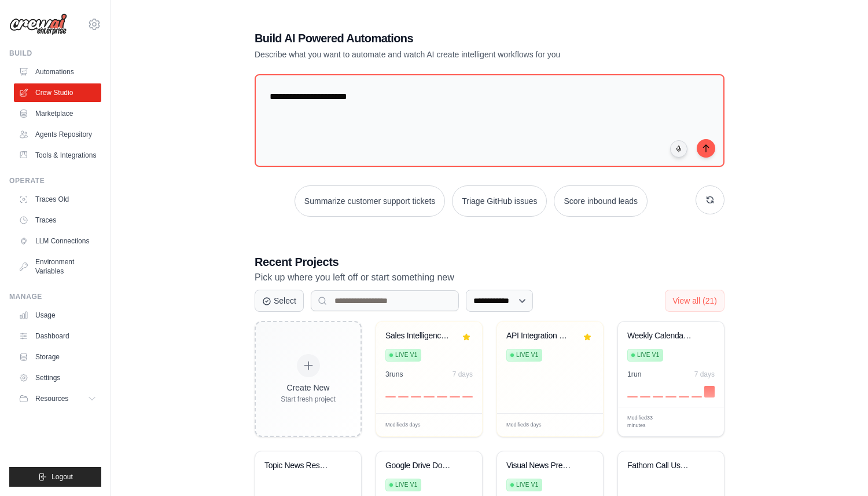 The height and width of the screenshot is (496, 868). I want to click on div: Fathom Call Use Case Extractor, so click(663, 466).